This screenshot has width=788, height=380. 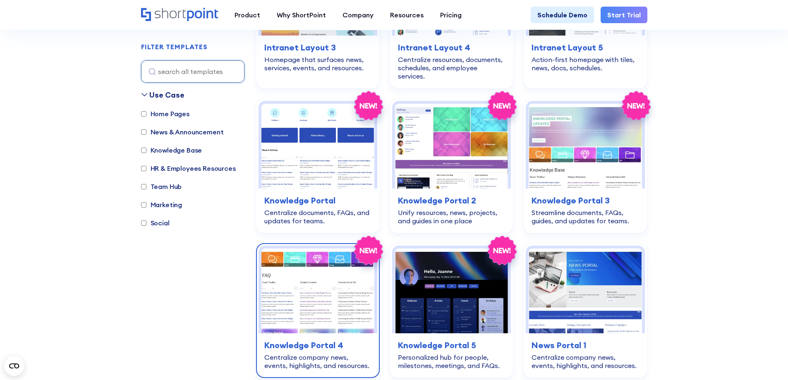 What do you see at coordinates (144, 223) in the screenshot?
I see `input: Social` at bounding box center [144, 223].